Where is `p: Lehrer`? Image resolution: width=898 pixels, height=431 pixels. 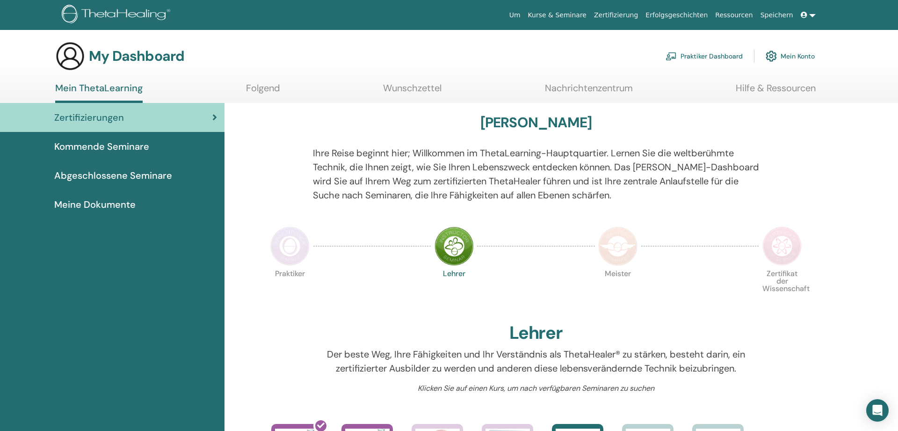 p: Lehrer is located at coordinates (454, 289).